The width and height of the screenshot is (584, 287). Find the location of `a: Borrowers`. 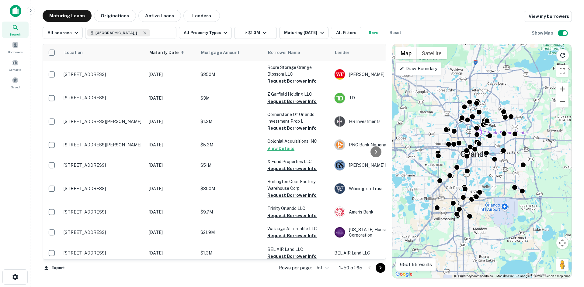

a: Borrowers is located at coordinates (15, 47).